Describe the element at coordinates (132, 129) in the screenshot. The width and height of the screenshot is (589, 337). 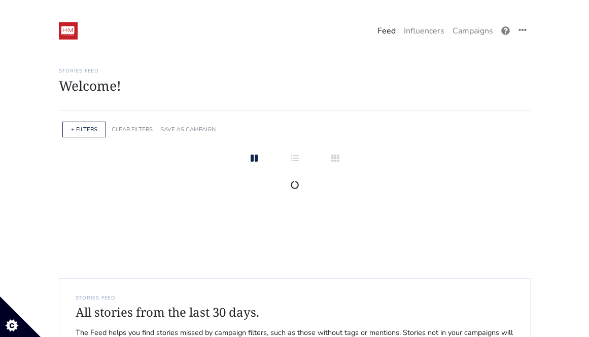
I see `a: CLEAR FILTERS` at that location.